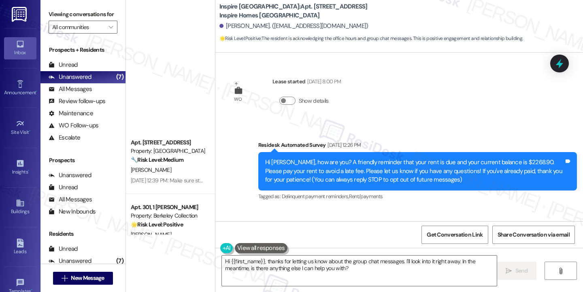 The height and width of the screenshot is (292, 583). What do you see at coordinates (238, 99) in the screenshot?
I see `div: WO` at bounding box center [238, 99].